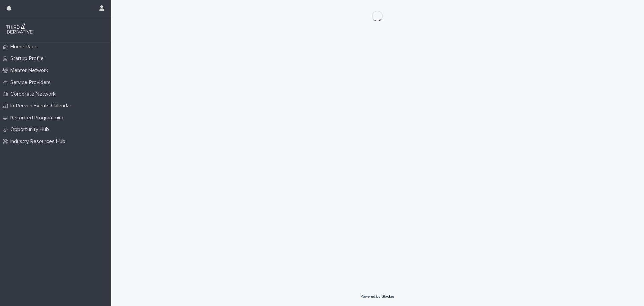 This screenshot has width=644, height=306. Describe the element at coordinates (32, 82) in the screenshot. I see `p: Service Providers` at that location.